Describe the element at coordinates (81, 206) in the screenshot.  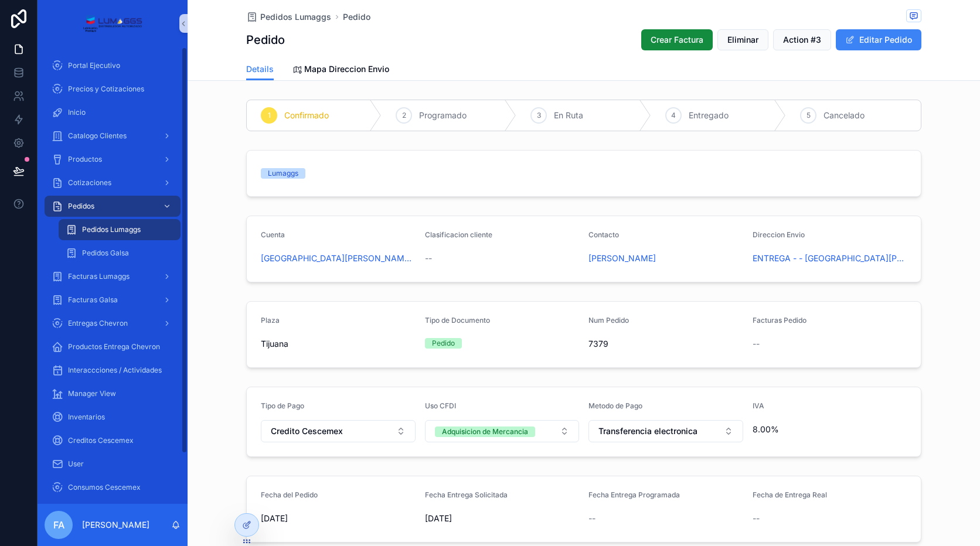
I see `span: Pedidos` at that location.